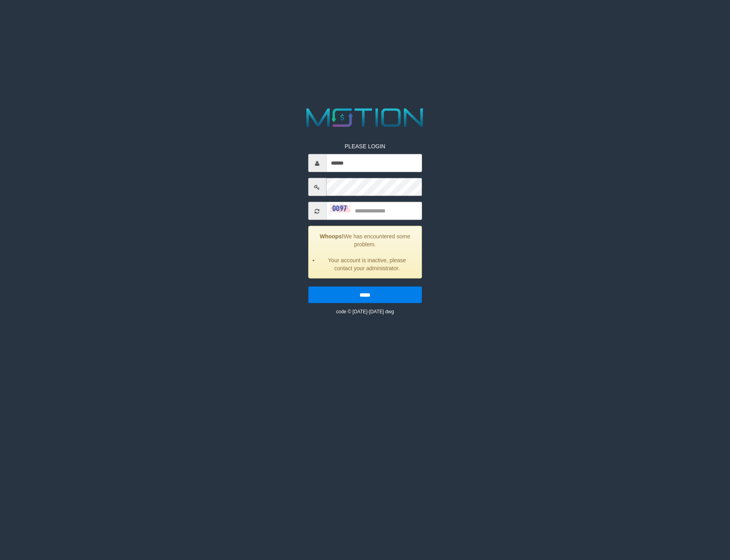  I want to click on img: captcha, so click(340, 208).